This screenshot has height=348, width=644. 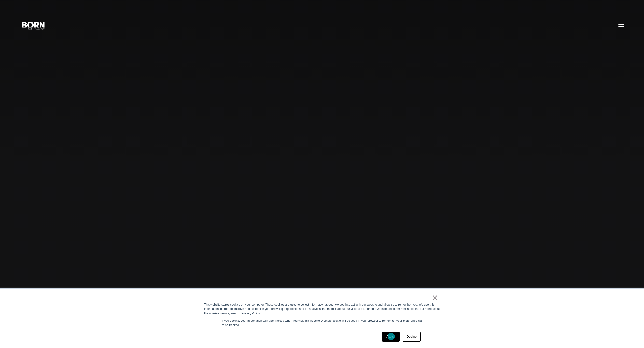 What do you see at coordinates (412, 337) in the screenshot?
I see `a: Decline` at bounding box center [412, 337].